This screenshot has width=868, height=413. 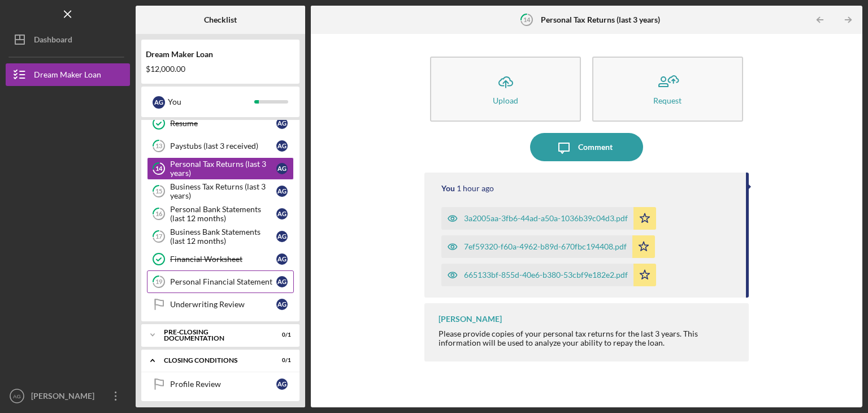 I want to click on time: 2025-09-29 15:59, so click(x=475, y=188).